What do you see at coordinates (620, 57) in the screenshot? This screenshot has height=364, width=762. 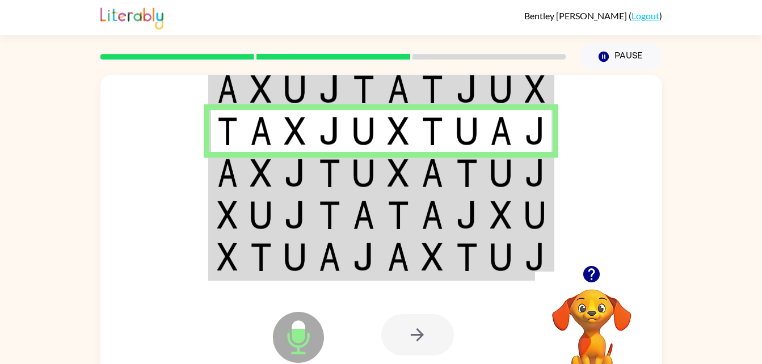 I see `button: Pause` at bounding box center [620, 57].